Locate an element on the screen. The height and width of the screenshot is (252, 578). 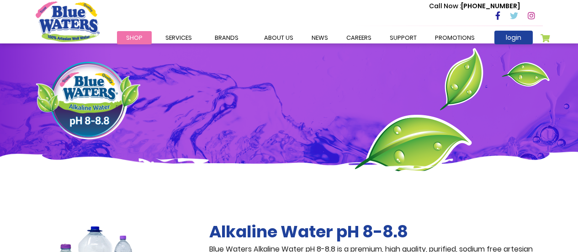
a: login is located at coordinates (513, 37).